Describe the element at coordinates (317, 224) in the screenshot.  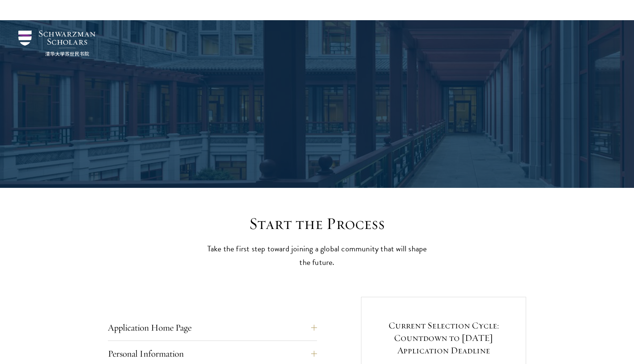
I see `h2: Start the Process` at that location.